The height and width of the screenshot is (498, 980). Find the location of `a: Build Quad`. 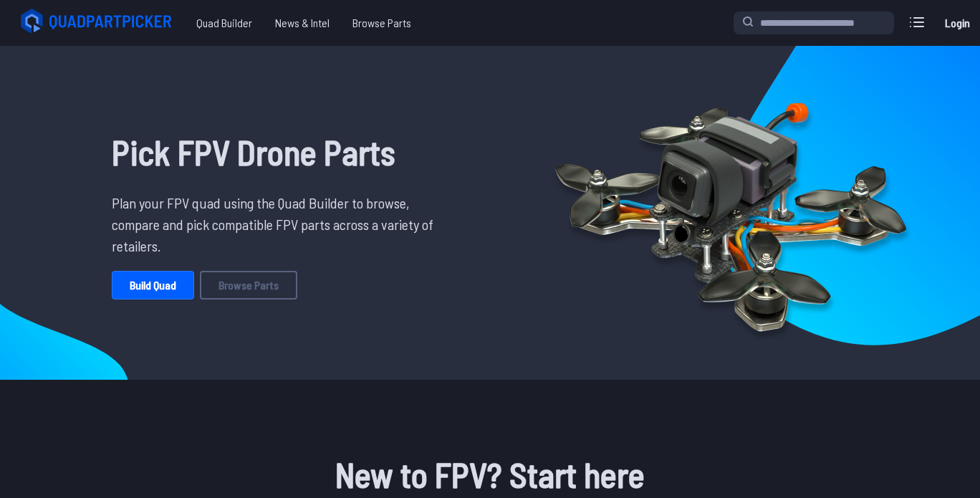

a: Build Quad is located at coordinates (153, 285).